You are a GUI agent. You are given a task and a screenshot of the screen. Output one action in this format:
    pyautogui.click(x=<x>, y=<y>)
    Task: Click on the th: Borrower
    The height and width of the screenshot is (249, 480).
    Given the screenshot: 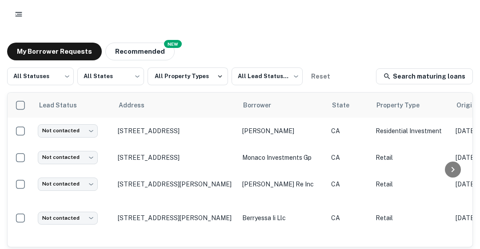 What is the action you would take?
    pyautogui.click(x=282, y=105)
    